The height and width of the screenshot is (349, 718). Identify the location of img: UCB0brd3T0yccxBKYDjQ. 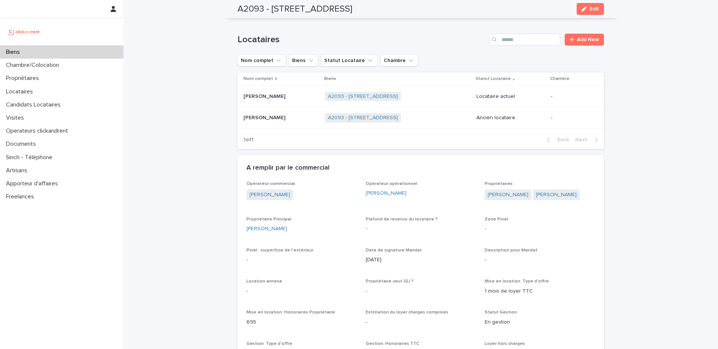
(24, 32).